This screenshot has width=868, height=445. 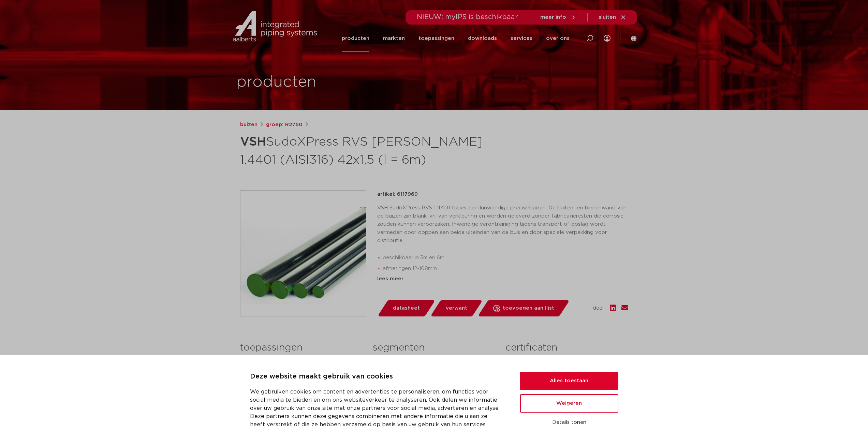 What do you see at coordinates (253, 142) in the screenshot?
I see `strong: VSH` at bounding box center [253, 142].